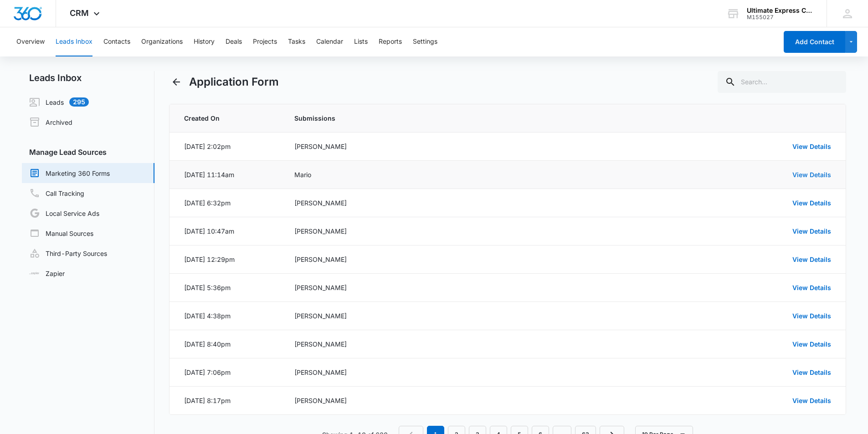 Image resolution: width=868 pixels, height=434 pixels. Describe the element at coordinates (50, 122) in the screenshot. I see `a: Archived` at that location.